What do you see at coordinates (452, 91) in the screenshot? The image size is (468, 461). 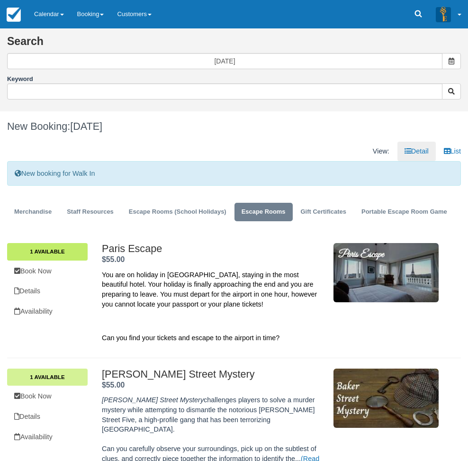 I see `button: Keyword Search` at bounding box center [452, 91].